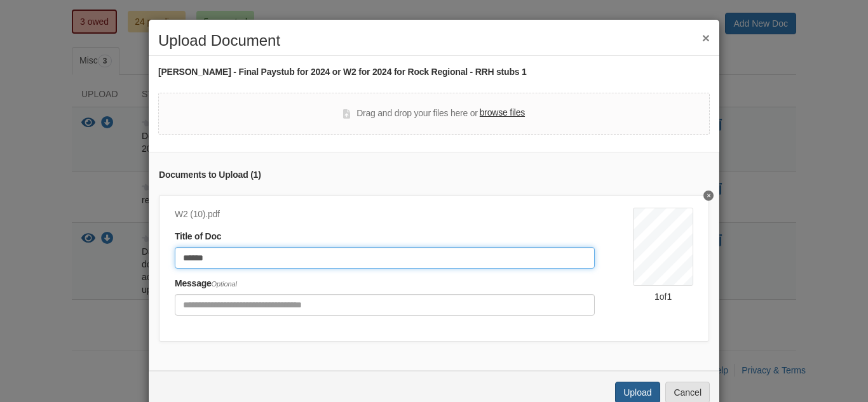 This screenshot has width=868, height=402. What do you see at coordinates (434, 41) in the screenshot?
I see `h2: Upload Document` at bounding box center [434, 41].